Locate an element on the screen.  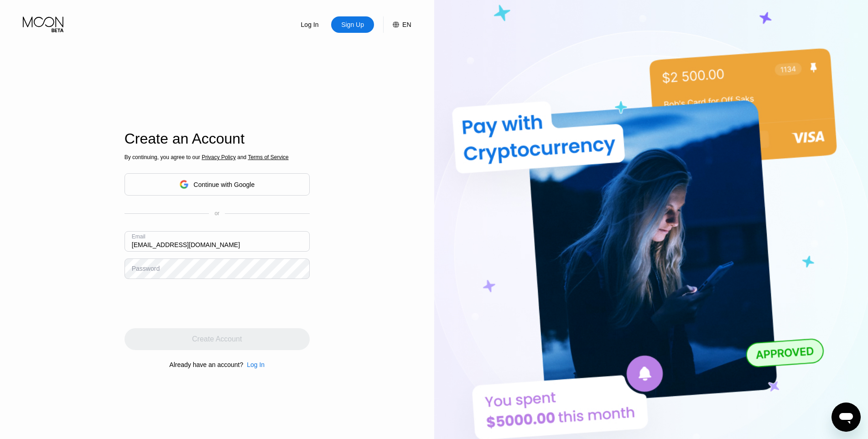
span: Terms of Service is located at coordinates (267, 157).